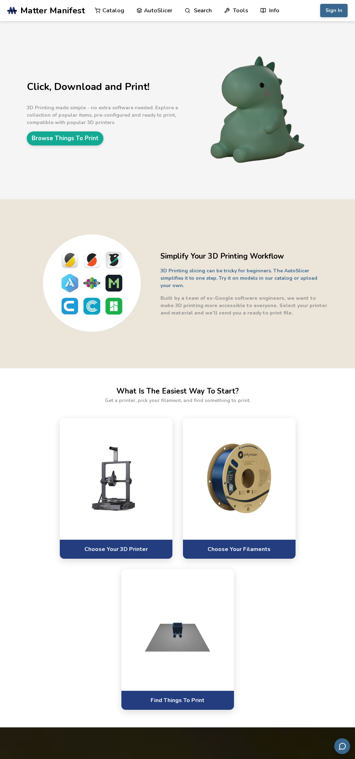 The image size is (355, 759). I want to click on p: 3D Printing made simple - no extra software needed. Explore a collection of popular items, pre-co..., so click(105, 115).